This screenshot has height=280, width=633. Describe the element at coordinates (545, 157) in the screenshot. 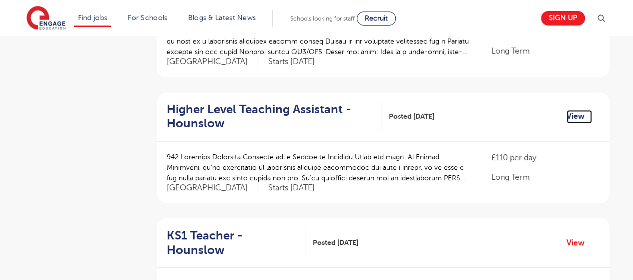

I see `p: £110 per day` at that location.